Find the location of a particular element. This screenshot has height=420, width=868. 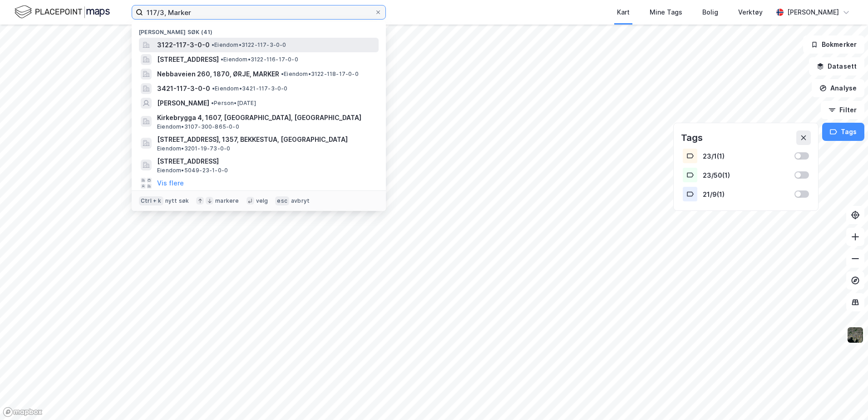

button: Bokmerker is located at coordinates (833, 45).